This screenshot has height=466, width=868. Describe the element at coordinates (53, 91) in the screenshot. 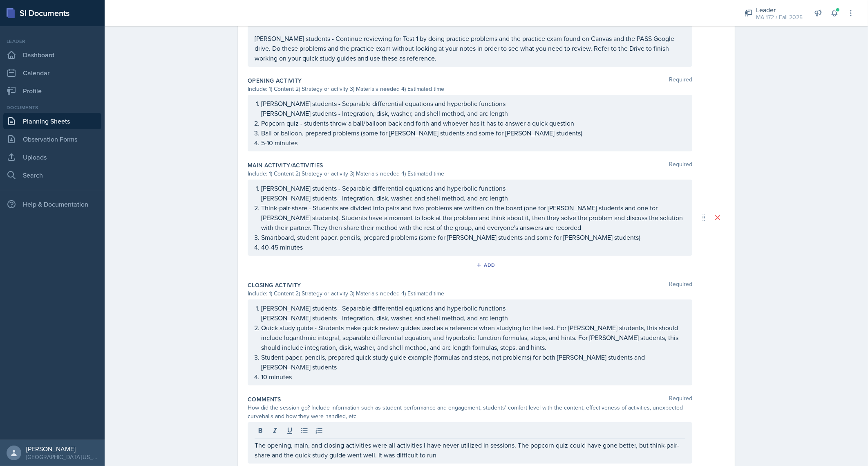

I see `a: Profile` at that location.